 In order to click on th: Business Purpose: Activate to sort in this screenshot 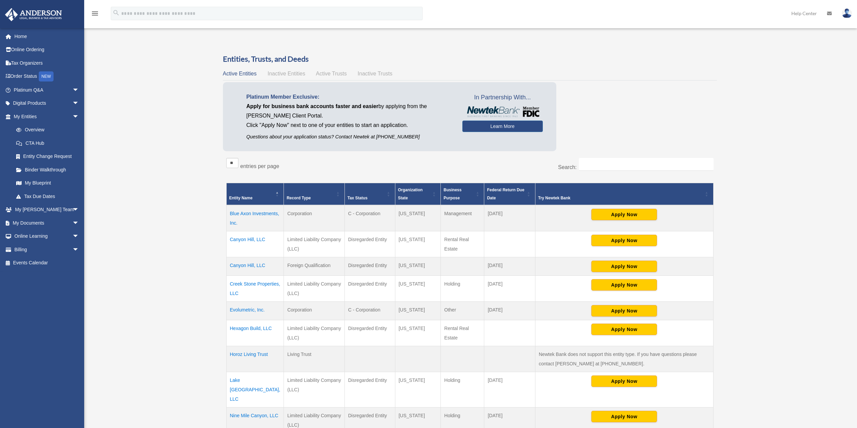, I will do `click(463, 194)`.